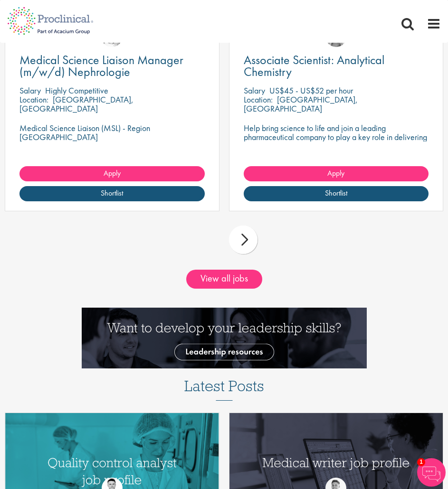  Describe the element at coordinates (102, 65) in the screenshot. I see `span: Medical Science Liaison Manager (m/w/d) Nephrologie` at that location.